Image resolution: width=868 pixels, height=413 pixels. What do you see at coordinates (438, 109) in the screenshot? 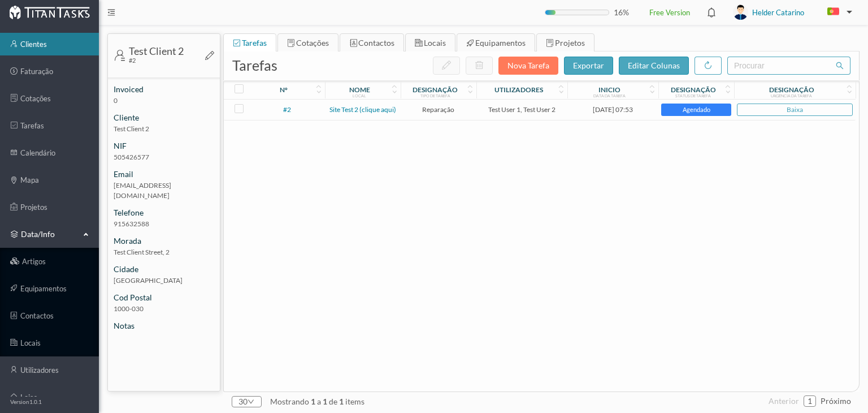
I see `span: reparação` at bounding box center [438, 109].